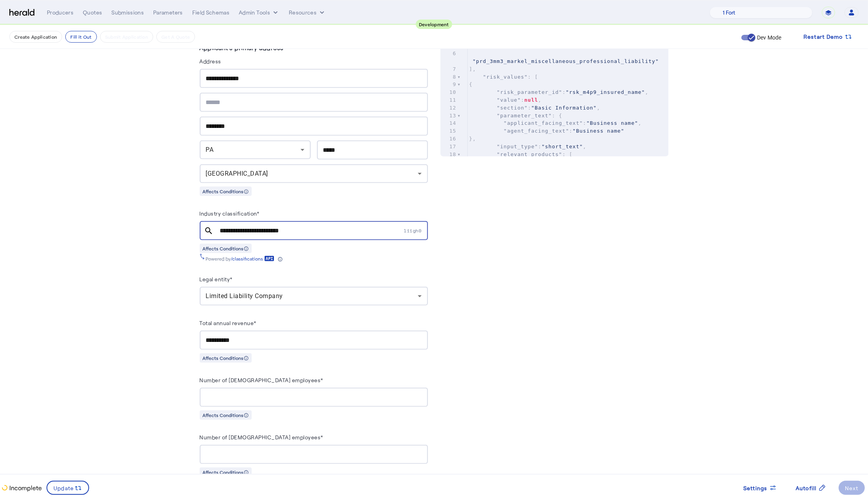 This screenshot has height=498, width=868. I want to click on button: Settings, so click(760, 488).